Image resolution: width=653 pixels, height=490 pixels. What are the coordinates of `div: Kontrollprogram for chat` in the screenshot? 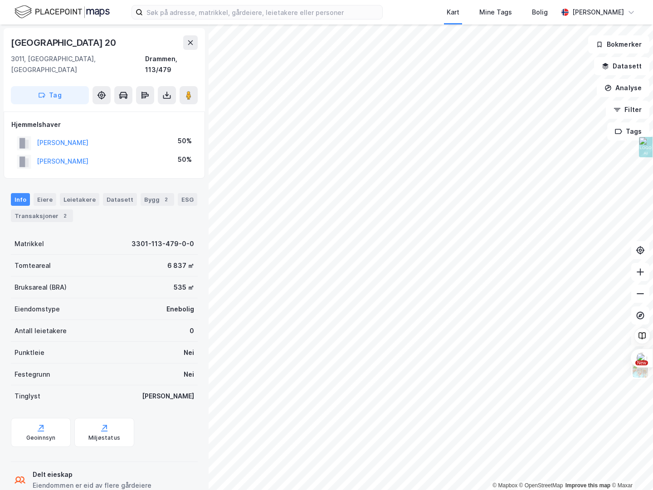 It's located at (631, 469).